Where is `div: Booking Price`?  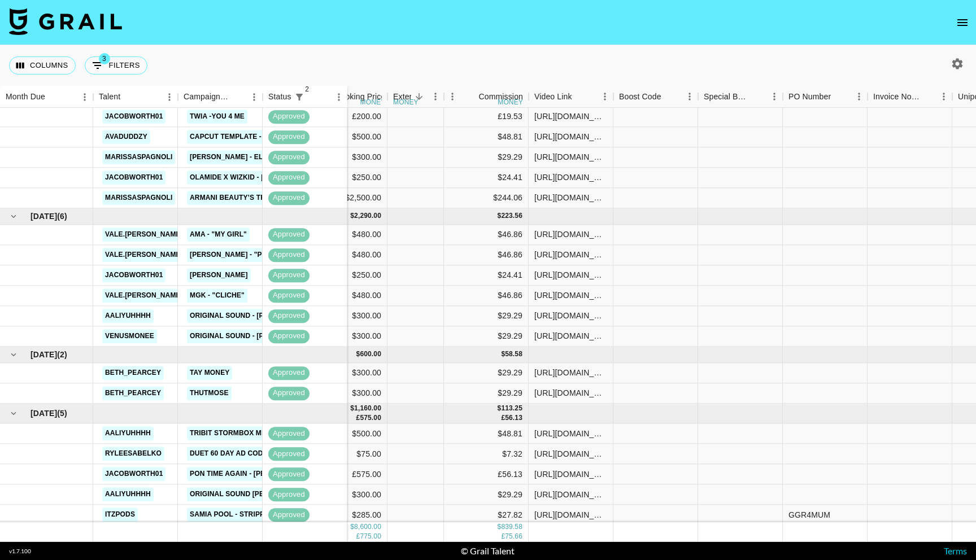
div: Booking Price is located at coordinates (361, 96).